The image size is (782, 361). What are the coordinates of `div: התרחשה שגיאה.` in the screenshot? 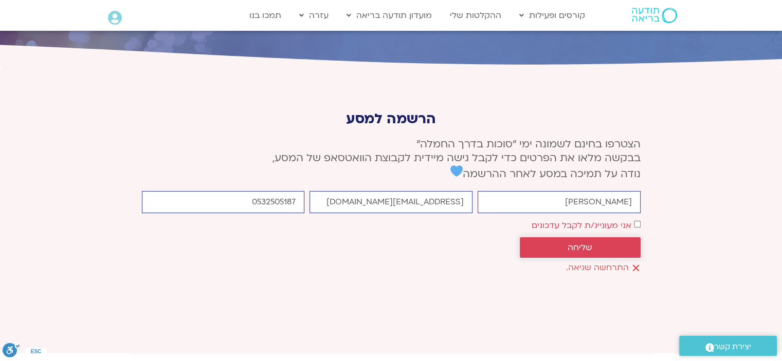 It's located at (391, 268).